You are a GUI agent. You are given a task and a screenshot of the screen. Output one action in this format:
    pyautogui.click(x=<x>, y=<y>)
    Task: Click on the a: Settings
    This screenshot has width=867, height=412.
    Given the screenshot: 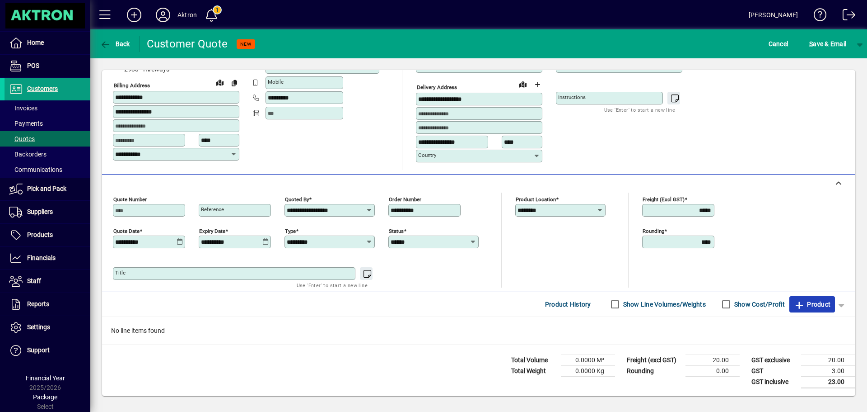 What is the action you would take?
    pyautogui.click(x=47, y=327)
    